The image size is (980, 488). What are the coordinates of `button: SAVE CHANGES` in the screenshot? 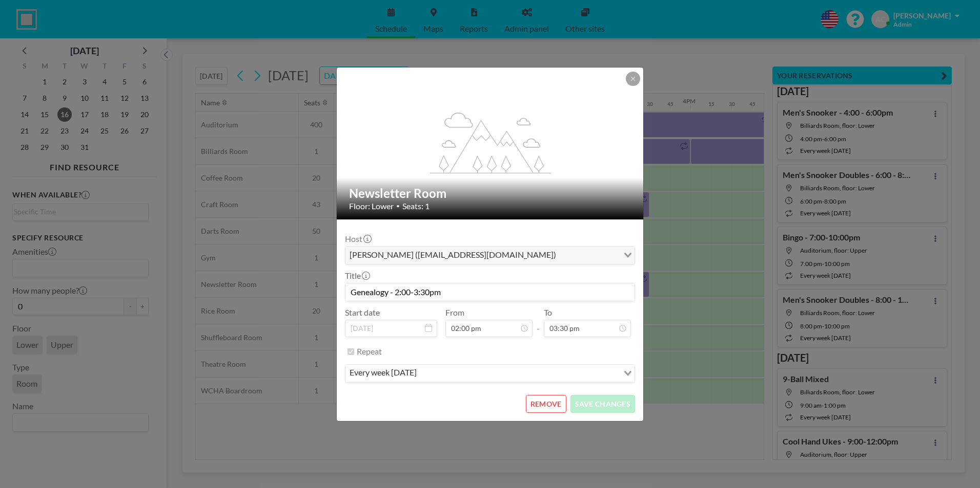 It's located at (602, 404).